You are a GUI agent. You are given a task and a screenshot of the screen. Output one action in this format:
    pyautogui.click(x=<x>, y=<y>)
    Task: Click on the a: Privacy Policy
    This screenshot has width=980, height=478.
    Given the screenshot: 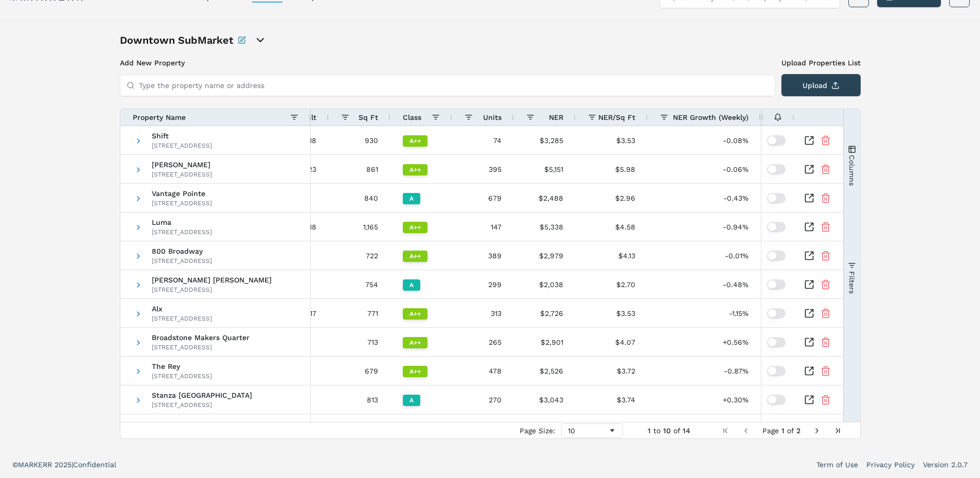 What is the action you would take?
    pyautogui.click(x=890, y=465)
    